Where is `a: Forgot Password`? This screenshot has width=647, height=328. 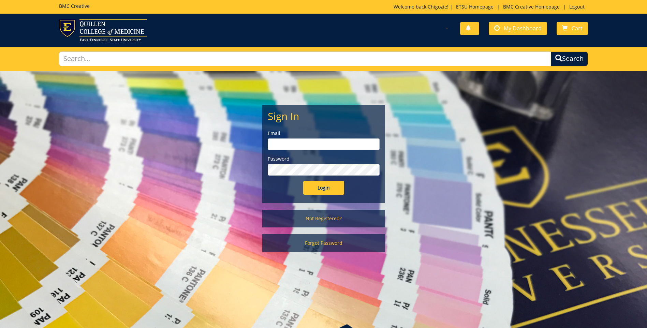
a: Forgot Password is located at coordinates (324, 243).